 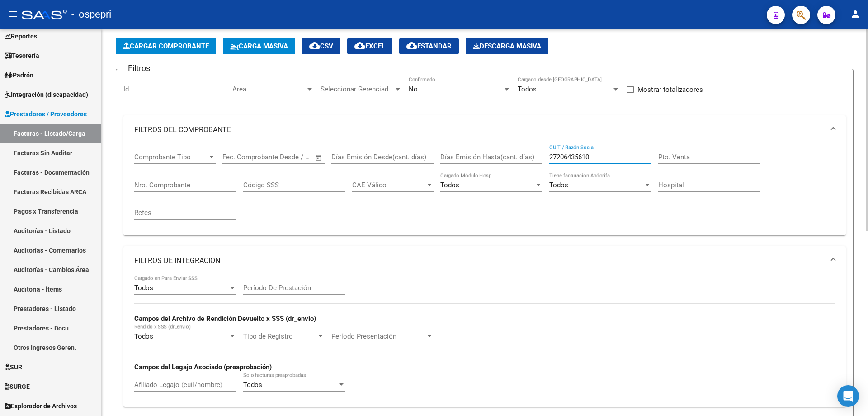 What do you see at coordinates (13, 14) in the screenshot?
I see `mat-icon: menu` at bounding box center [13, 14].